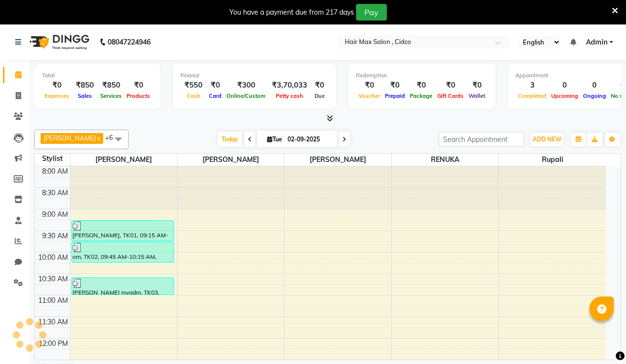 The image size is (626, 364). I want to click on input: Search Appointment, so click(481, 139).